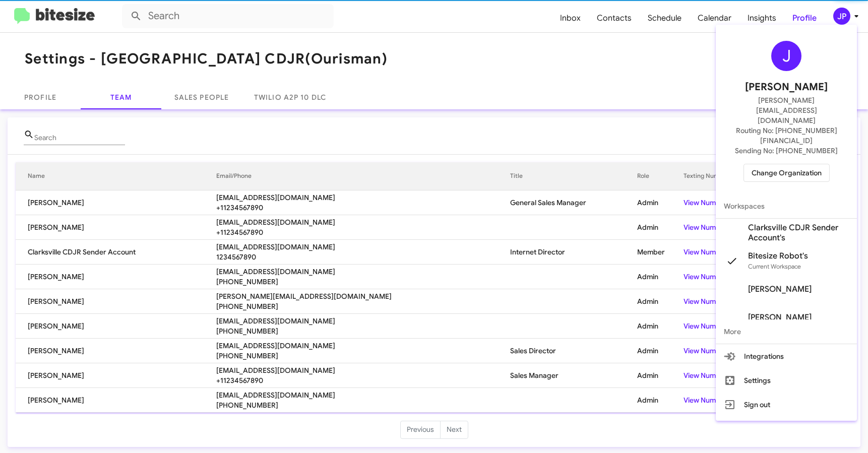 The image size is (868, 453). I want to click on button: Sign out, so click(787, 405).